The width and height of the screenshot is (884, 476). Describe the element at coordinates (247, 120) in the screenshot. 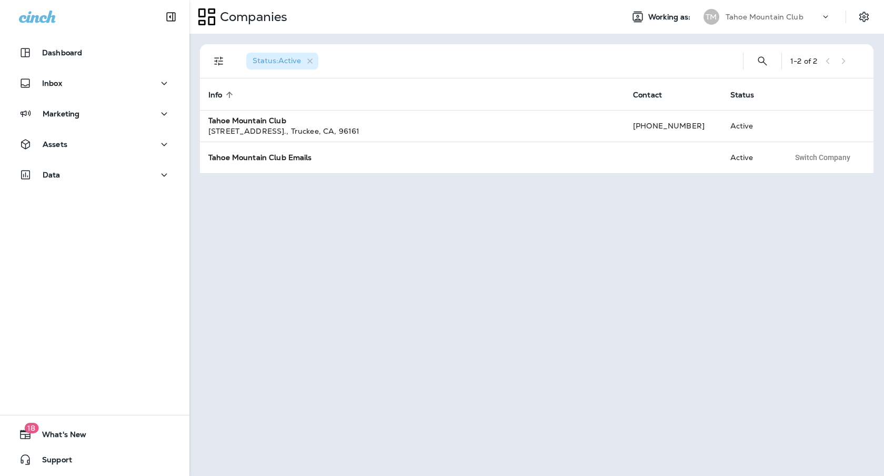

I see `strong: Tahoe Mountain Club` at that location.